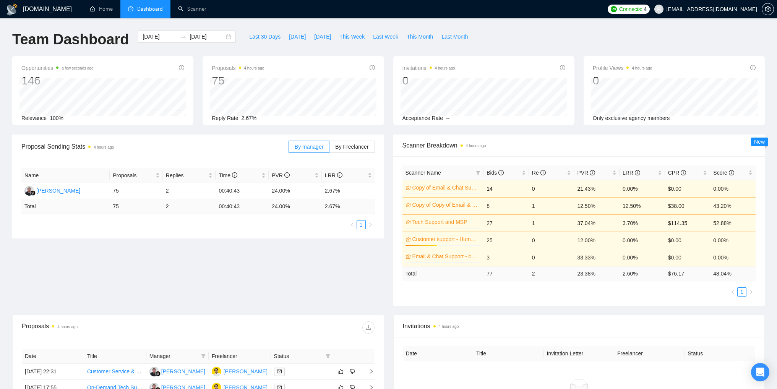  Describe the element at coordinates (506, 206) in the screenshot. I see `td: 8` at that location.